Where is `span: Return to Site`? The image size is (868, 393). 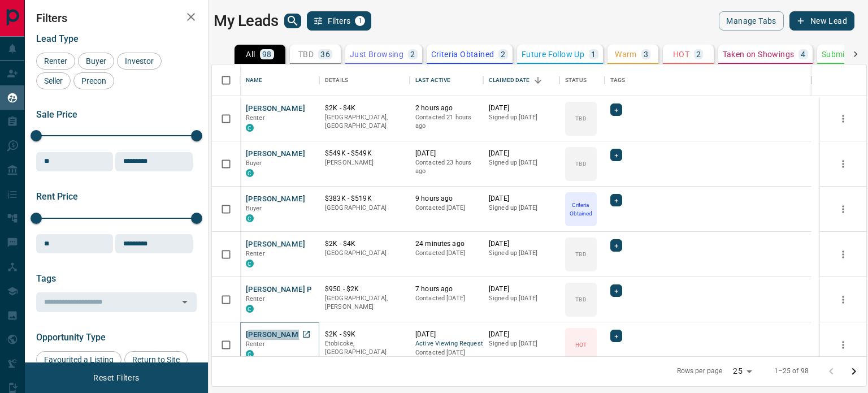
span: Return to Site is located at coordinates (156, 360).